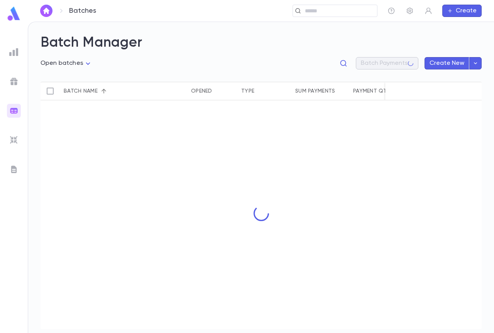  What do you see at coordinates (14, 140) in the screenshot?
I see `img: imports_grey.530a8a0e642e233f2baf0ef88e8c9fcb.svg` at bounding box center [14, 140].